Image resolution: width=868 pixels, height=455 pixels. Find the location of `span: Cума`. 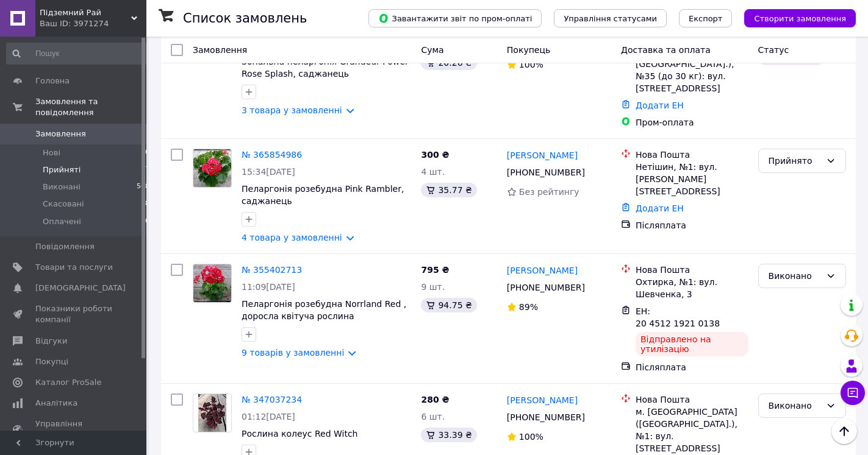

span: Cума is located at coordinates (431, 50).